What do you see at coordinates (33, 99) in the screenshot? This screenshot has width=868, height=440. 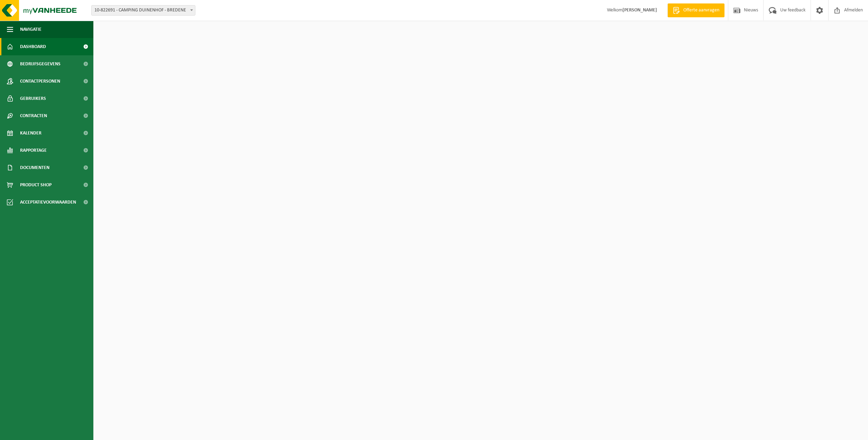 I see `span: Gebruikers` at bounding box center [33, 99].